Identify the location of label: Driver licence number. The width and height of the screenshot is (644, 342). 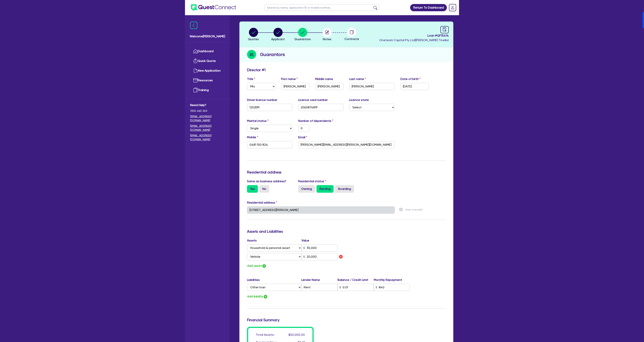
(262, 100).